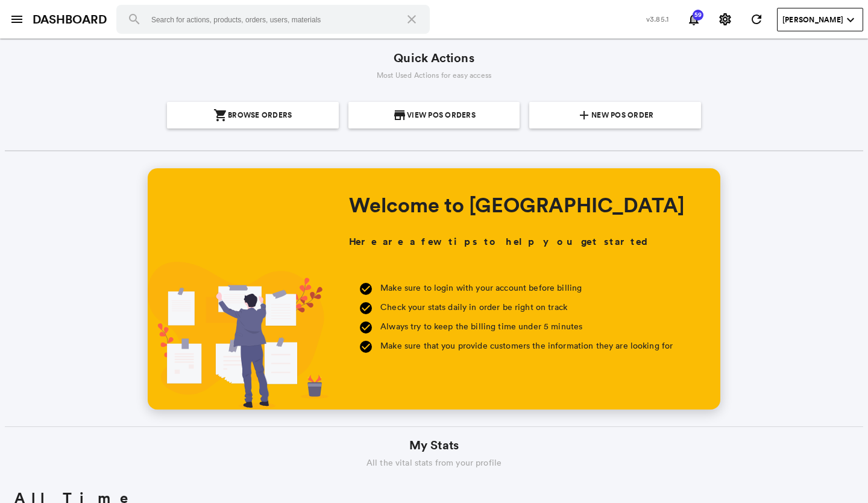  What do you see at coordinates (412, 20) in the screenshot?
I see `md-icon: close` at bounding box center [412, 20].